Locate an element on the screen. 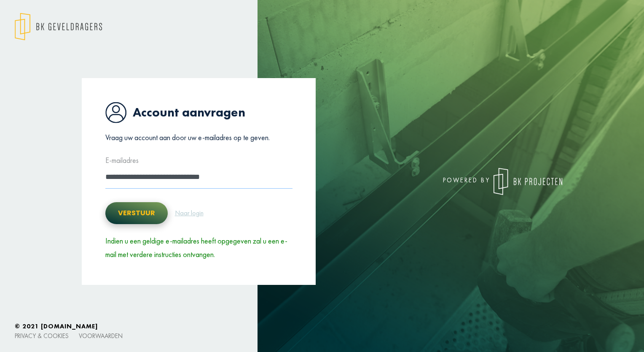 The image size is (644, 352). div: powered by is located at coordinates (445, 182).